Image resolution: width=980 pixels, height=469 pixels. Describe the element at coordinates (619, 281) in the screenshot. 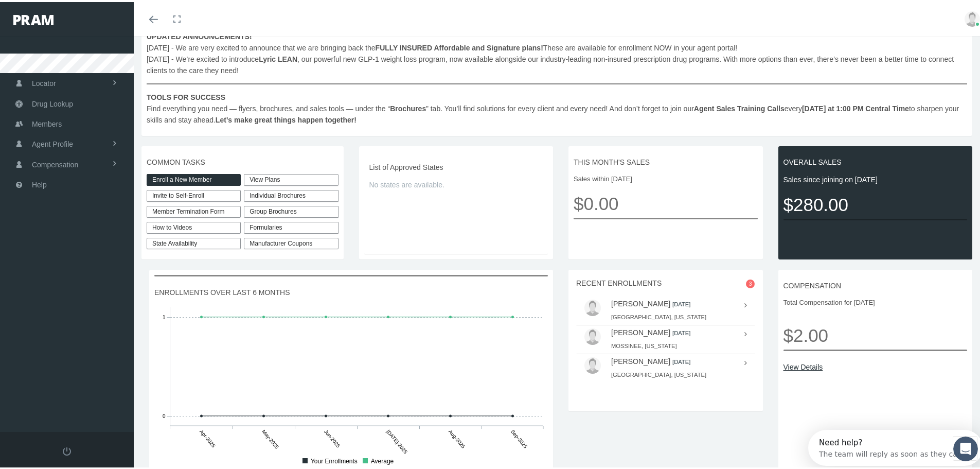

I see `span: RECENT ENROLLMENTS` at that location.